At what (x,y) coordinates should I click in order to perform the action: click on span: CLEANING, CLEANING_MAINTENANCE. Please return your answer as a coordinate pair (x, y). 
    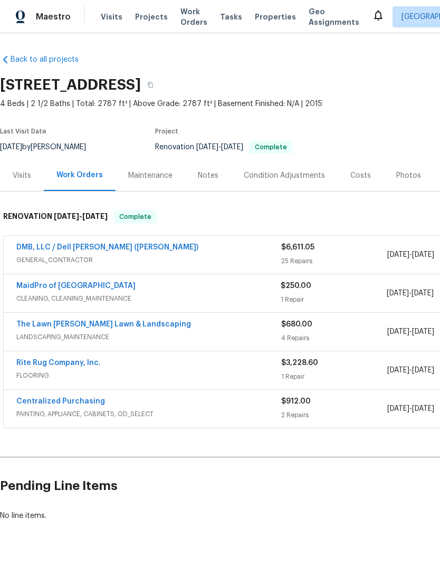
    Looking at the image, I should click on (148, 298).